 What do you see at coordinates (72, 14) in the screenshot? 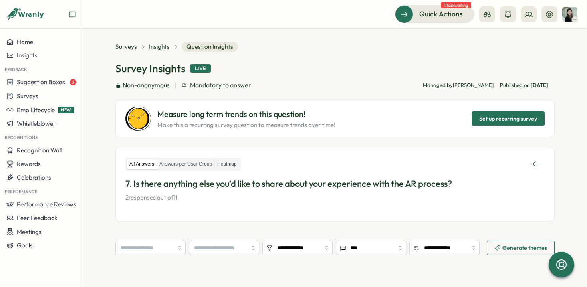
I see `button: Expand sidebar` at bounding box center [72, 14].